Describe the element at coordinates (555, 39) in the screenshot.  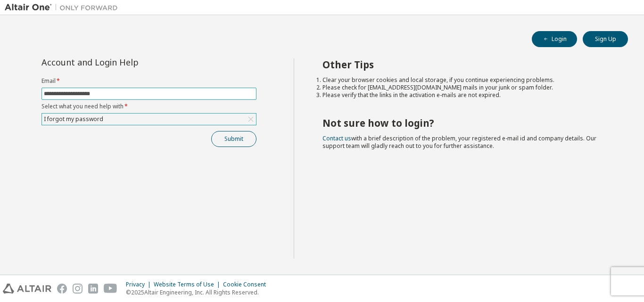
I see `button: Login` at that location.